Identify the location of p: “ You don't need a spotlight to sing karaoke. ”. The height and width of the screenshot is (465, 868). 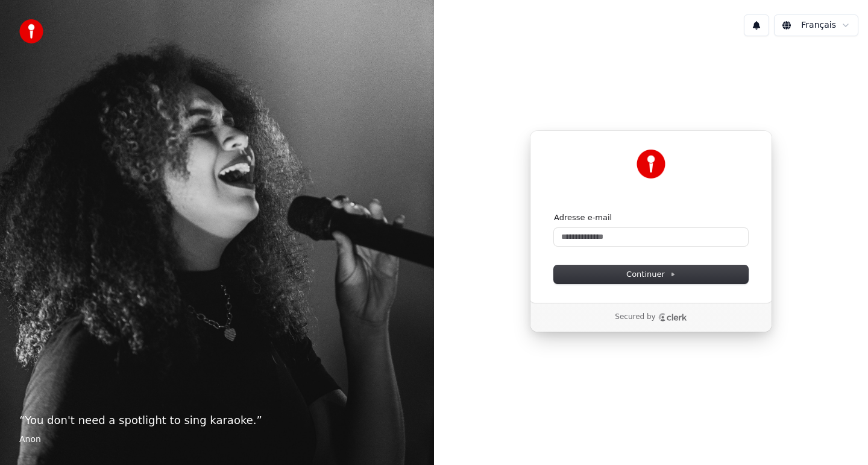
(217, 420).